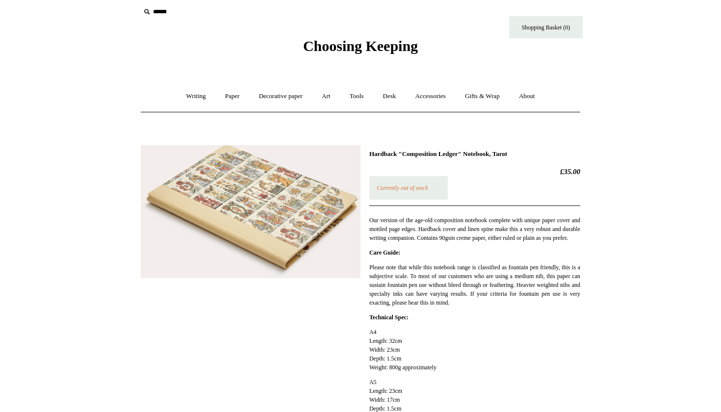  I want to click on span: Choosing Keeping, so click(361, 46).